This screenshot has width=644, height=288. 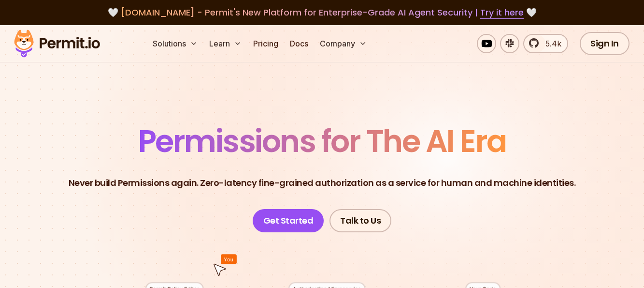 What do you see at coordinates (361, 220) in the screenshot?
I see `a: Talk to Us` at bounding box center [361, 220].